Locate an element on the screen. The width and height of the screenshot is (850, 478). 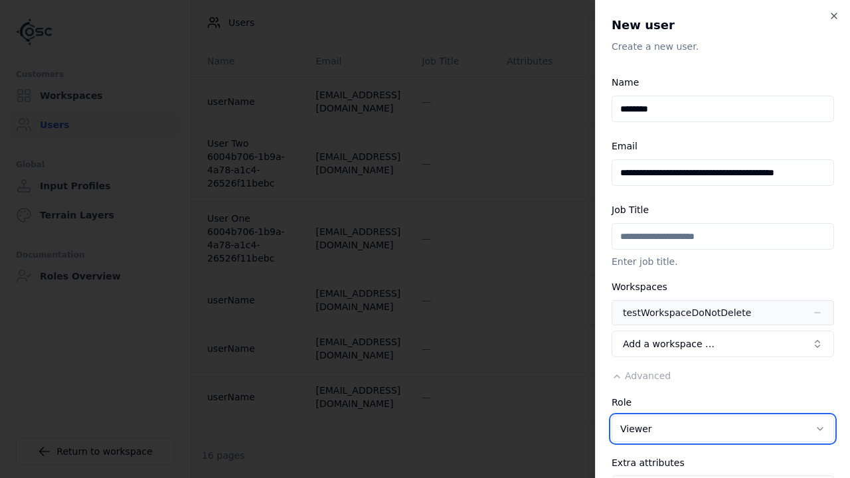
p: Create a new user. is located at coordinates (722, 46).